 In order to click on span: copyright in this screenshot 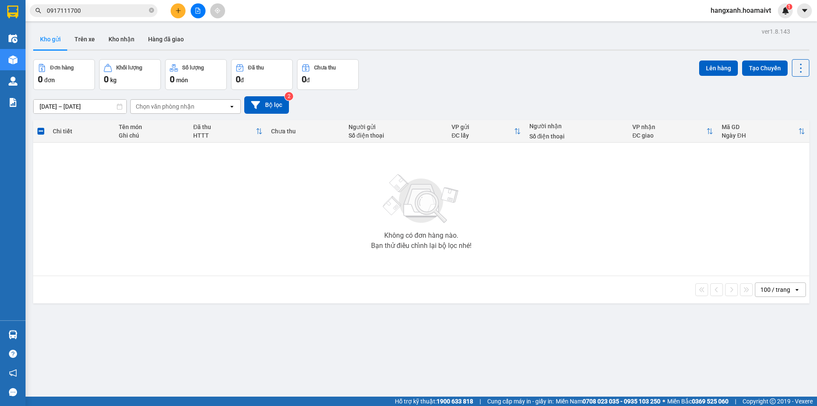, I will do `click(773, 401)`.